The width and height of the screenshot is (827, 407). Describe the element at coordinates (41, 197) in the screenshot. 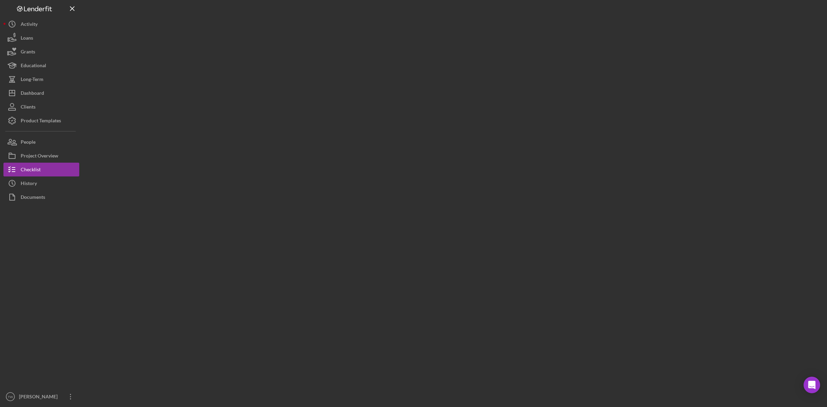

I see `button: Documents` at that location.